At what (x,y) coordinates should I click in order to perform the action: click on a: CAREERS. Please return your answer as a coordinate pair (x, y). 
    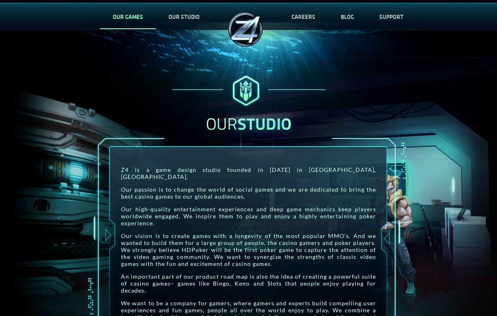
    Looking at the image, I should click on (303, 17).